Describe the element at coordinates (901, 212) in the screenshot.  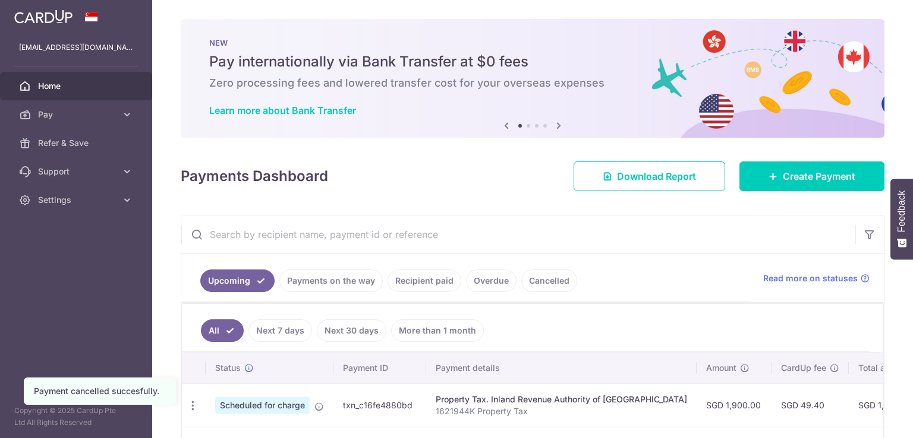
I see `span: Feedback` at that location.